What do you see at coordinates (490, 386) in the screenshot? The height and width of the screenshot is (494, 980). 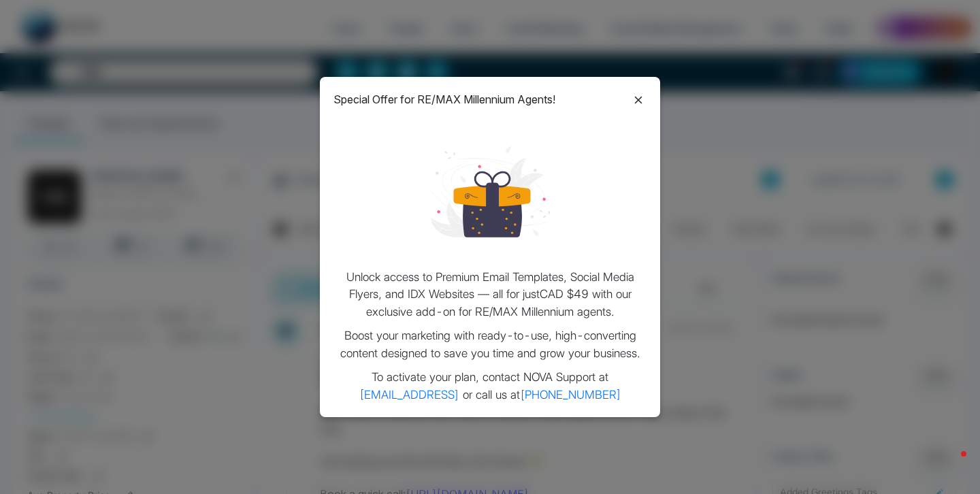 I see `p: To activate your plan, contact NOVA Support at or call us at` at bounding box center [490, 386].